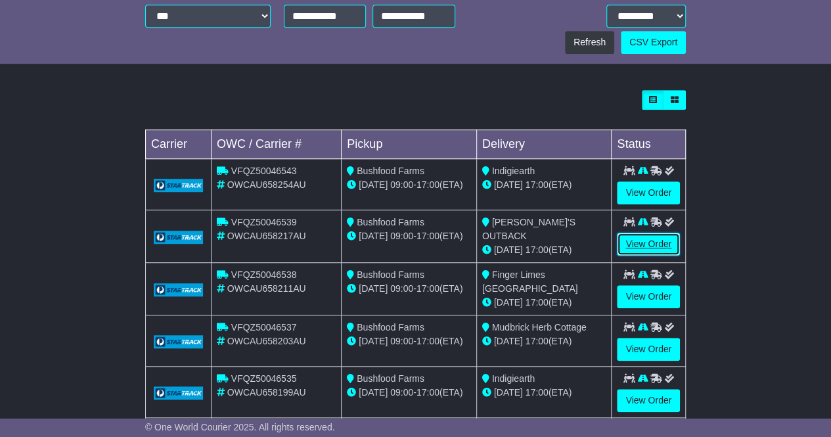  I want to click on span: OWCAU658203AU, so click(267, 341).